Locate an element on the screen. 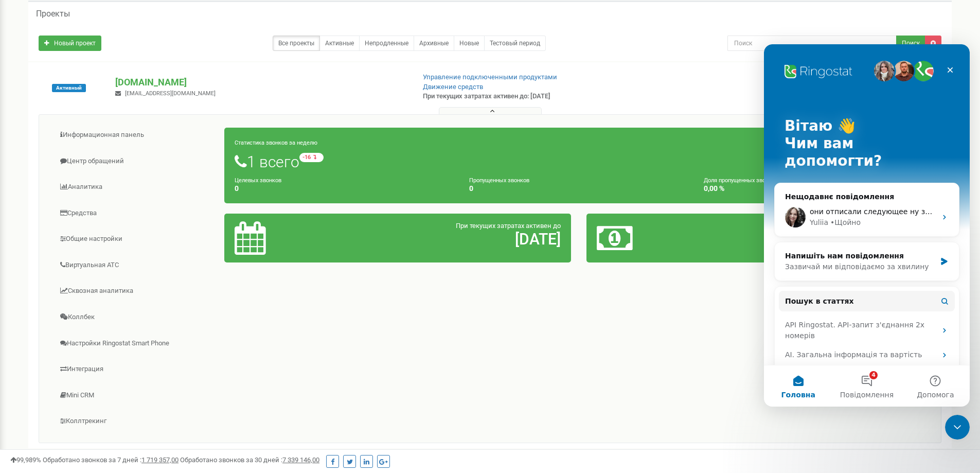  button: Поиск is located at coordinates (910, 43).